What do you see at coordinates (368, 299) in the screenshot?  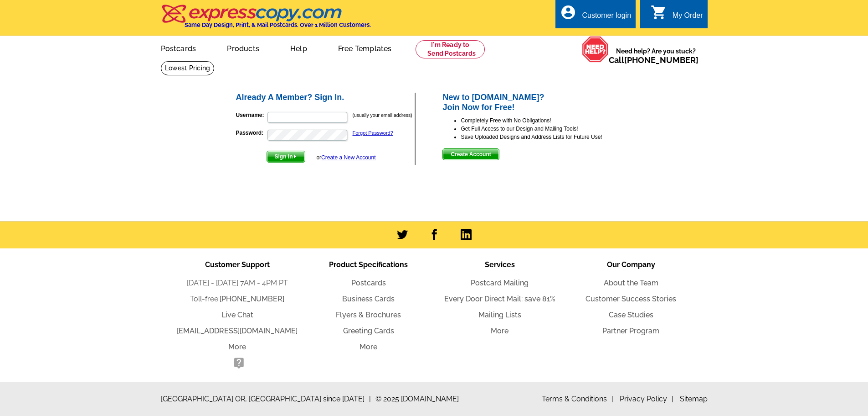 I see `a: Business Cards` at bounding box center [368, 299].